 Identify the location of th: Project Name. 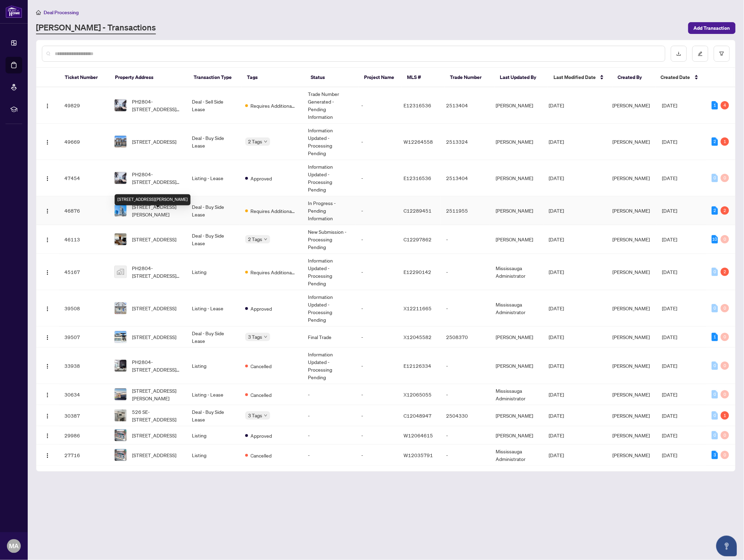
(381, 78).